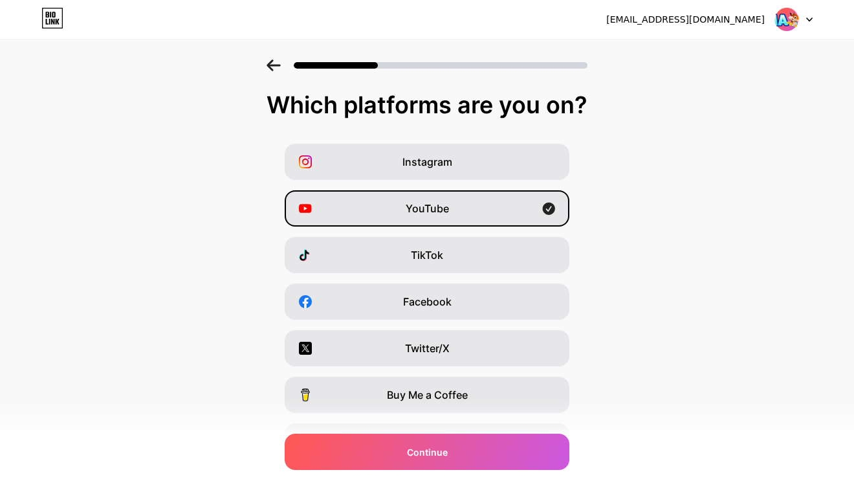 The width and height of the screenshot is (854, 503). Describe the element at coordinates (427, 162) in the screenshot. I see `span: Instagram` at that location.